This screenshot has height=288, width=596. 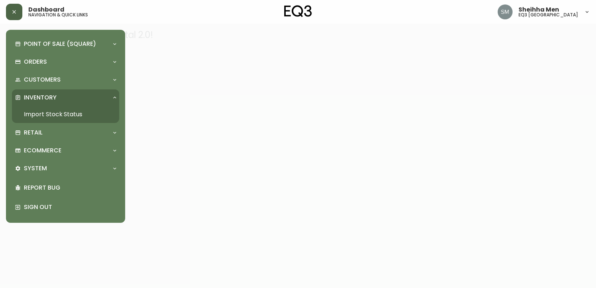 What do you see at coordinates (66, 188) in the screenshot?
I see `div: Report Bug` at bounding box center [66, 188].